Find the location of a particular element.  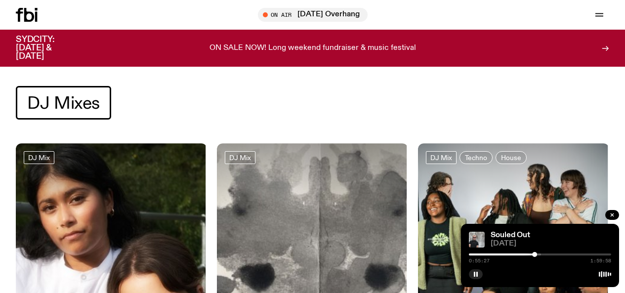

a: Techno is located at coordinates (476, 158).